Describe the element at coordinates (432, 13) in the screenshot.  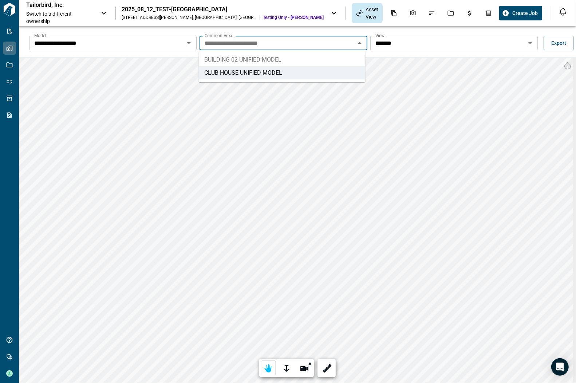
I see `div: Issues & Info` at that location.